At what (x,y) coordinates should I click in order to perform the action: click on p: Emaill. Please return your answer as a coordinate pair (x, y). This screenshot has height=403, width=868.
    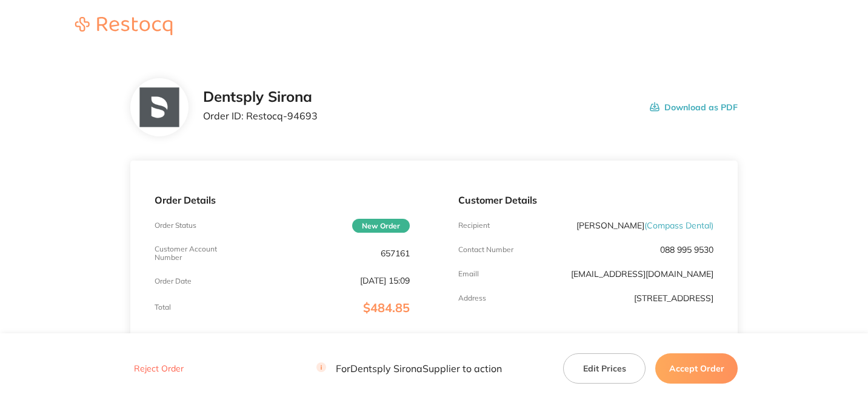
    Looking at the image, I should click on (468, 274).